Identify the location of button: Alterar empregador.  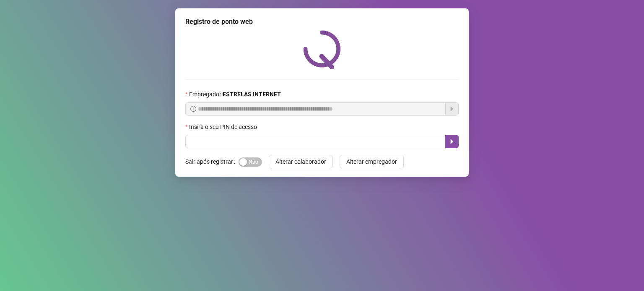
(372, 162).